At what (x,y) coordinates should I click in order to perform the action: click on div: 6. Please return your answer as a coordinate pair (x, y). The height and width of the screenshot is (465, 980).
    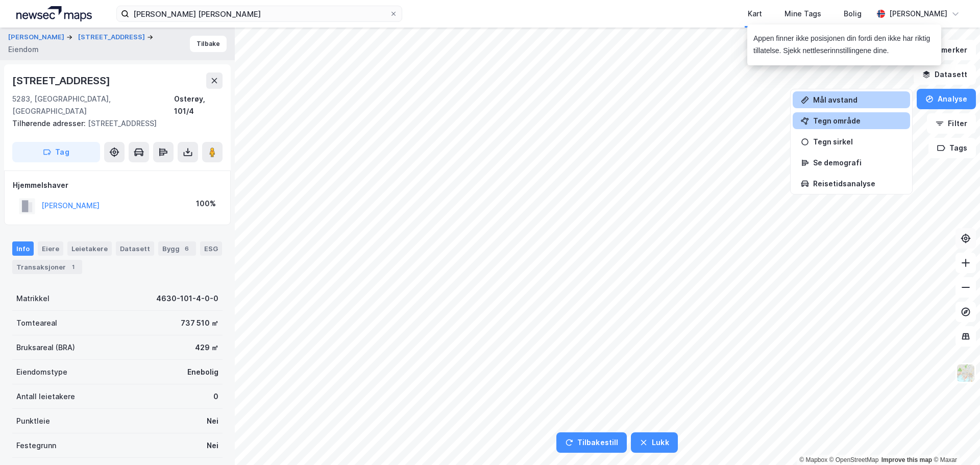
    Looking at the image, I should click on (187, 249).